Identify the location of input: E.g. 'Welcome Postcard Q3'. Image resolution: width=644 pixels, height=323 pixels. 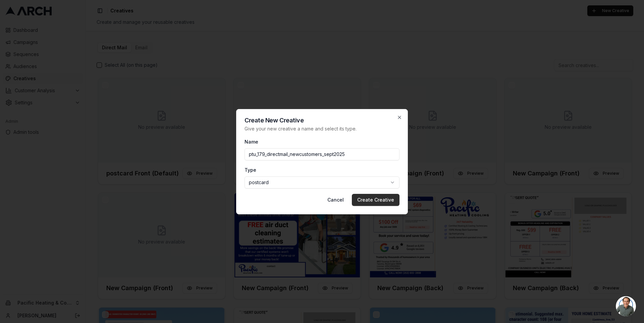
(322, 154).